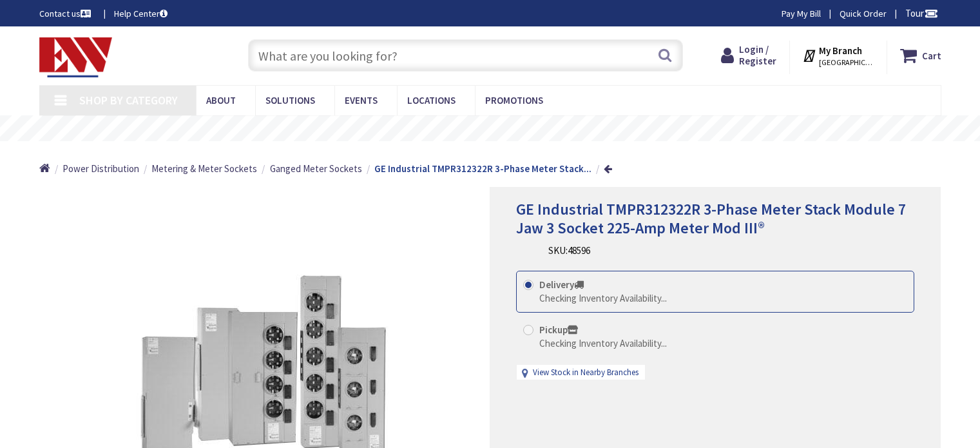 The image size is (980, 448). What do you see at coordinates (465, 55) in the screenshot?
I see `input: What are you looking for?` at bounding box center [465, 55].